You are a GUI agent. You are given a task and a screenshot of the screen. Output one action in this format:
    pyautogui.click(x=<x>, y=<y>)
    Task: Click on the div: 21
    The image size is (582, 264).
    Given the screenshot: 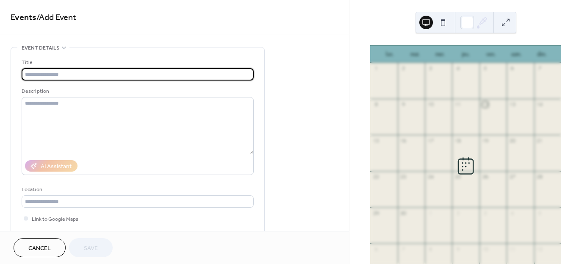 What is the action you would take?
    pyautogui.click(x=540, y=140)
    